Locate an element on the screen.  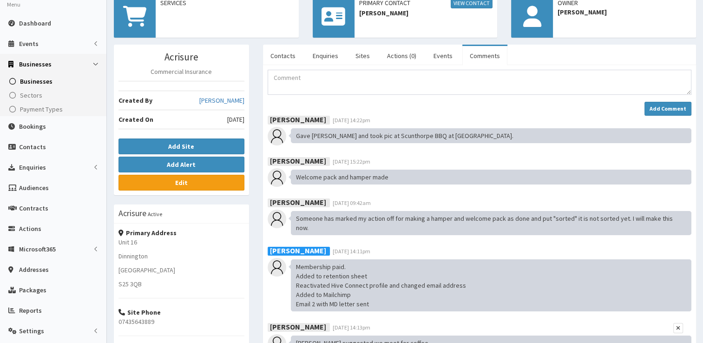
b: Add Site is located at coordinates (181, 146).